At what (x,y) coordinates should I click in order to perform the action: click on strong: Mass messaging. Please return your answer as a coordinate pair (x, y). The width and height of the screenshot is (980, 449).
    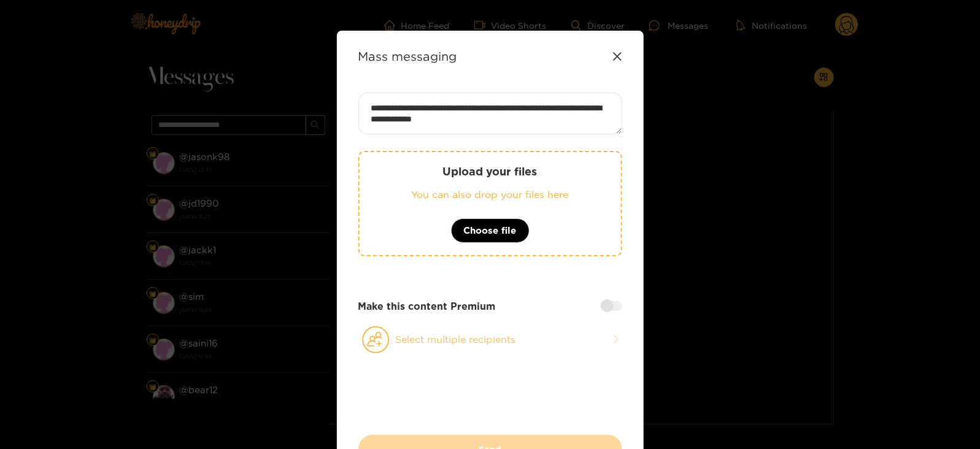
    Looking at the image, I should click on (407, 56).